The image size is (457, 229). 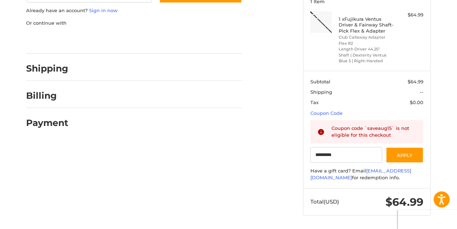 I want to click on div: Have a gift card? Email for redemption info., so click(x=367, y=174).